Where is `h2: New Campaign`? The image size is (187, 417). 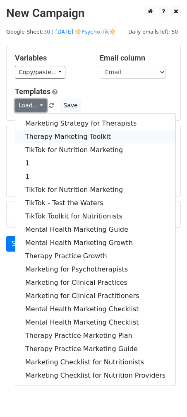
h2: New Campaign is located at coordinates (94, 13).